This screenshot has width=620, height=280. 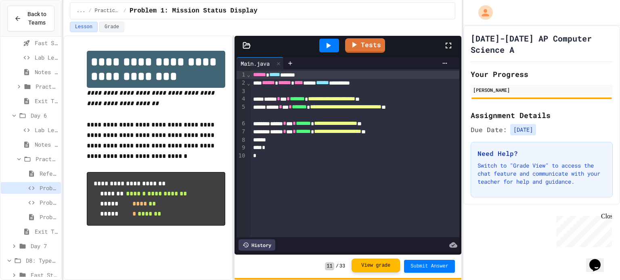 What do you see at coordinates (482, 13) in the screenshot?
I see `div: My Account` at bounding box center [482, 13].